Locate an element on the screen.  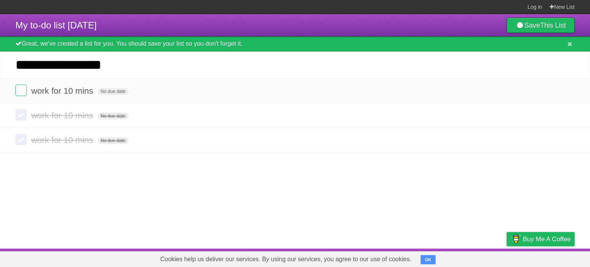
a: Terms is located at coordinates (479, 258).